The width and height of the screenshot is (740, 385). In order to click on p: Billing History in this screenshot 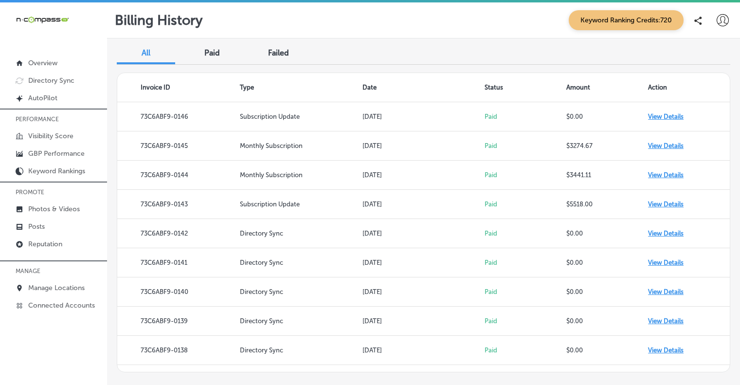, I will do `click(159, 20)`.